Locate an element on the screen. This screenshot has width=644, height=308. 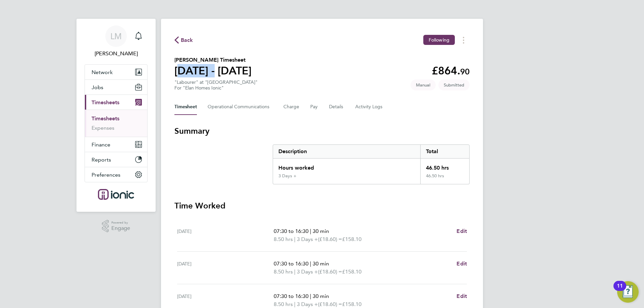
a: Expenses is located at coordinates (103, 127).